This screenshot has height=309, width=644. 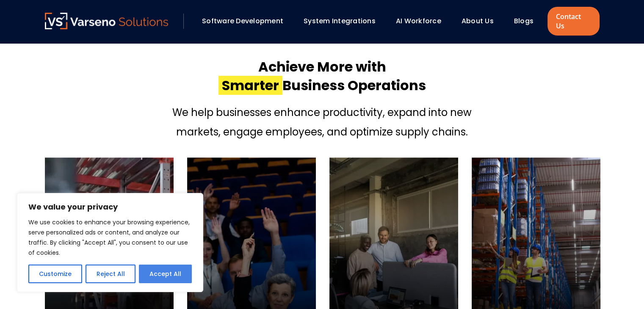 What do you see at coordinates (55, 274) in the screenshot?
I see `button: Customize` at bounding box center [55, 274].